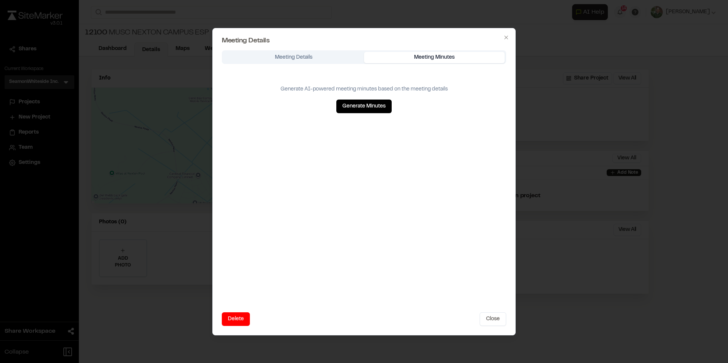 Image resolution: width=728 pixels, height=363 pixels. I want to click on button: Delete, so click(236, 319).